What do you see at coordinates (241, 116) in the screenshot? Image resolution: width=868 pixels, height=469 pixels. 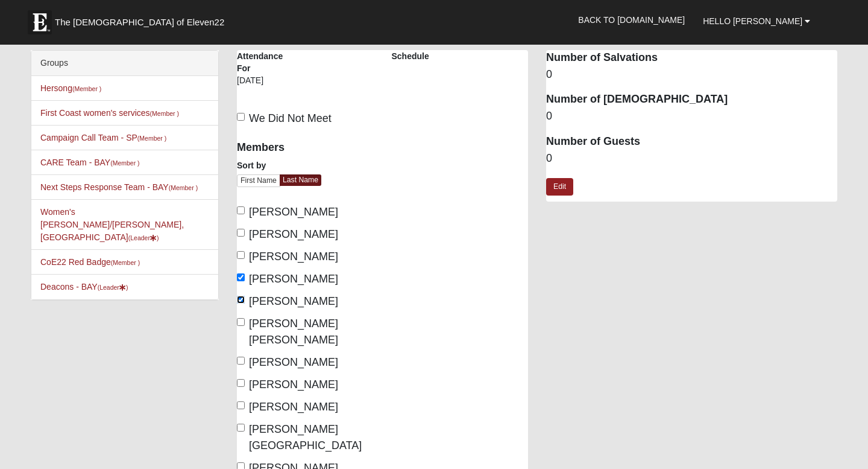 I see `input: We Did Not Meet` at bounding box center [241, 116].